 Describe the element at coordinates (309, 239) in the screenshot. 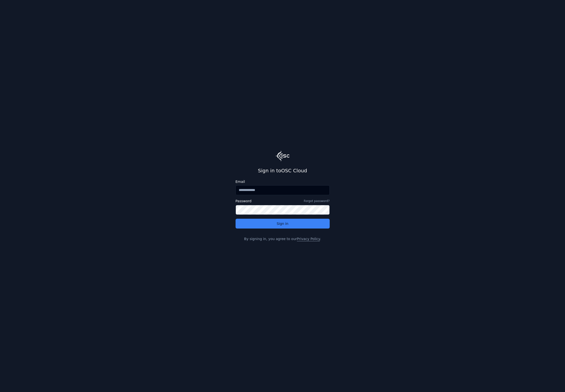

I see `a: Privacy Policy` at that location.